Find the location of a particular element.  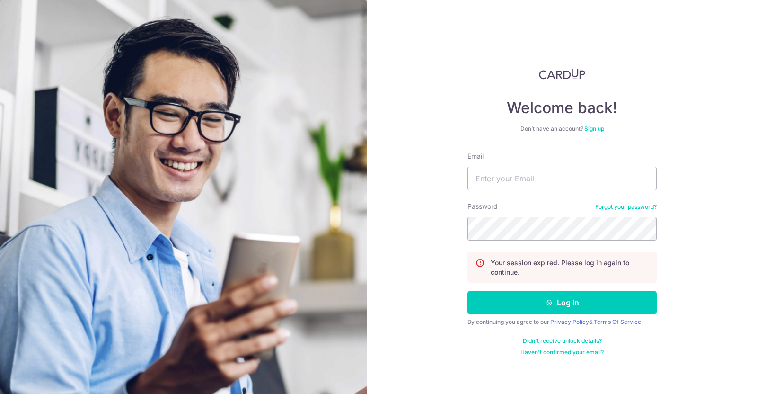

label: Password is located at coordinates (483, 206).